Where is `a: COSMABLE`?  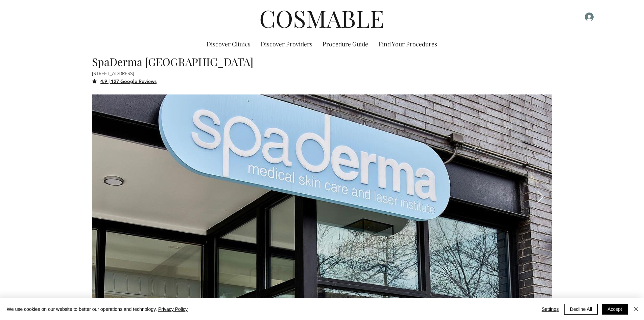 a: COSMABLE is located at coordinates (322, 18).